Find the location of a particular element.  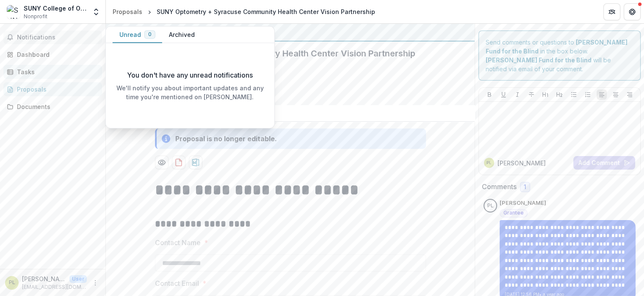

p: Contact Email is located at coordinates (177, 283).